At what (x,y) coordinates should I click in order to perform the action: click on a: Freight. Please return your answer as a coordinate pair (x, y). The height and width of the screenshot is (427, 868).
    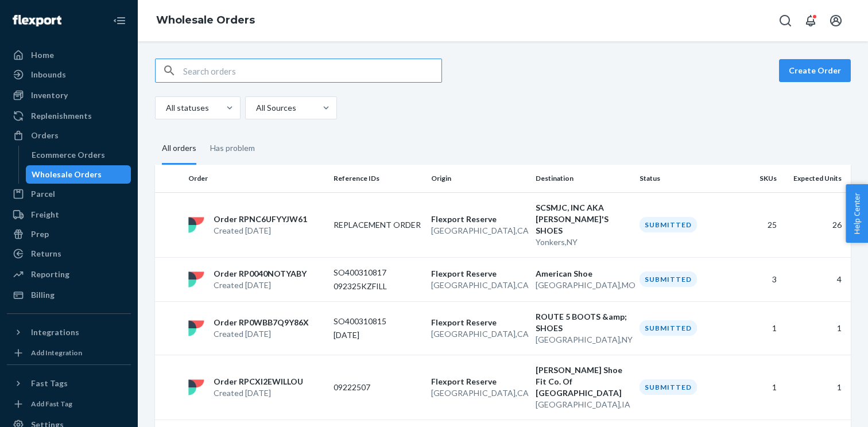
    Looking at the image, I should click on (69, 214).